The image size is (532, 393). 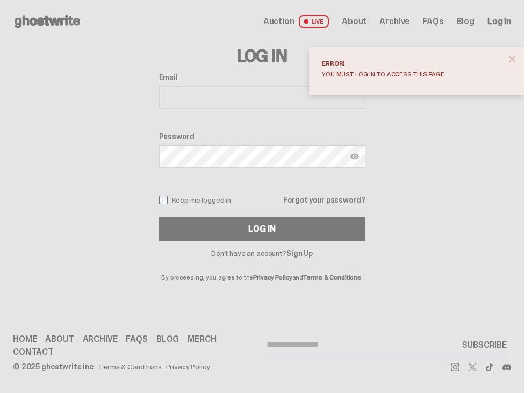 What do you see at coordinates (195, 200) in the screenshot?
I see `label: Keep me logged in` at bounding box center [195, 200].